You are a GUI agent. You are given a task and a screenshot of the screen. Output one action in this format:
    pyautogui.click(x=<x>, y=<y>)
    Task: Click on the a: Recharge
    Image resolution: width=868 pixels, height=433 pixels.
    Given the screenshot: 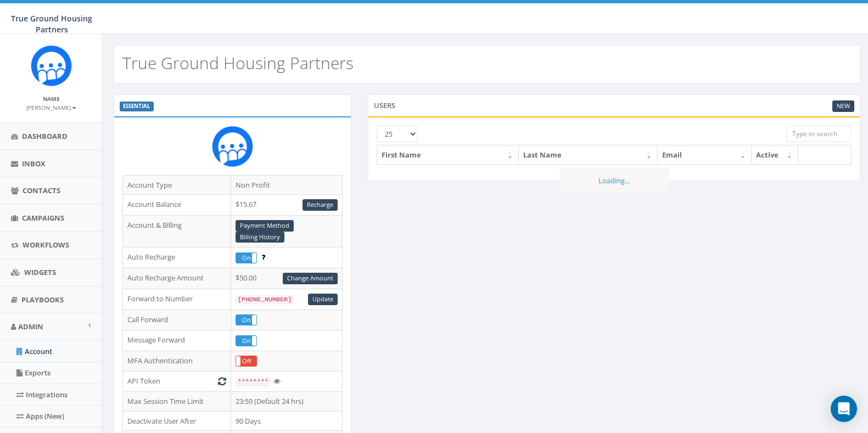 What is the action you would take?
    pyautogui.click(x=320, y=205)
    